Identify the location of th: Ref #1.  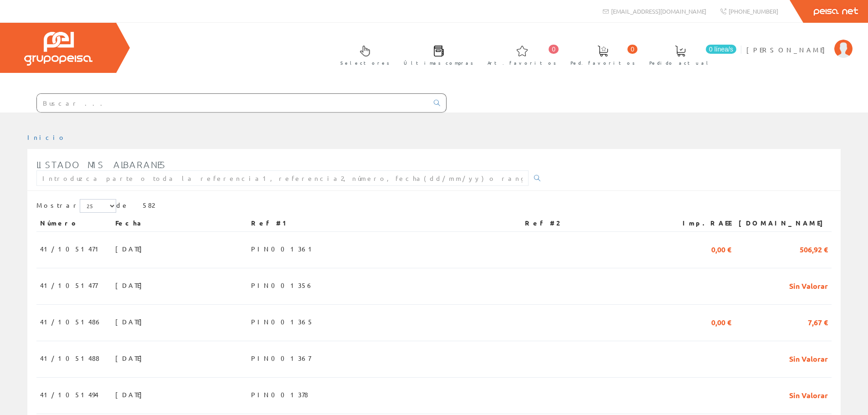
(384, 223).